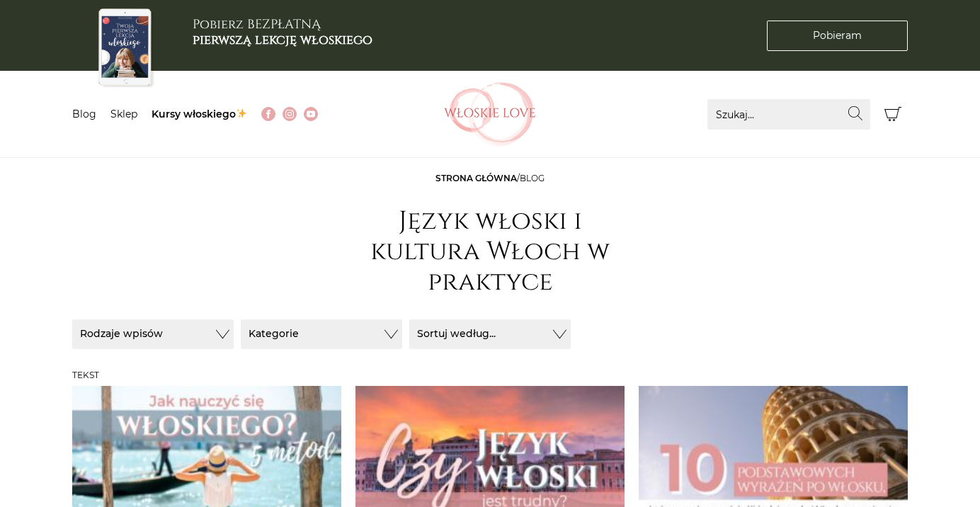  What do you see at coordinates (837, 36) in the screenshot?
I see `span: Pobieram` at bounding box center [837, 36].